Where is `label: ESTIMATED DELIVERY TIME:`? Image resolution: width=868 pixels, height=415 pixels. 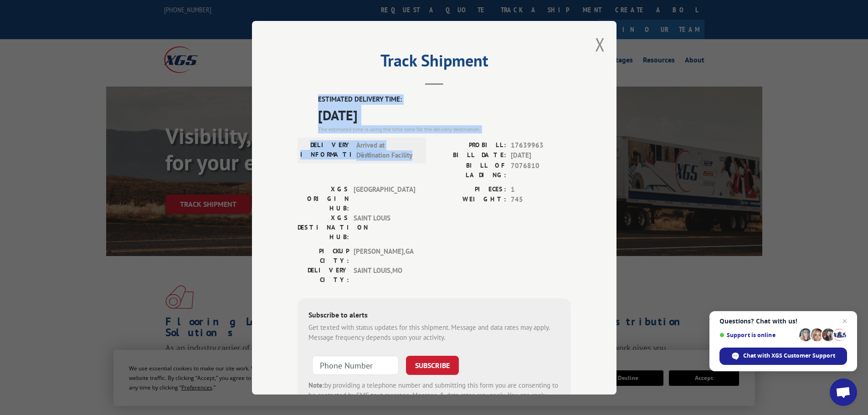
label: ESTIMATED DELIVERY TIME: is located at coordinates (444, 99).